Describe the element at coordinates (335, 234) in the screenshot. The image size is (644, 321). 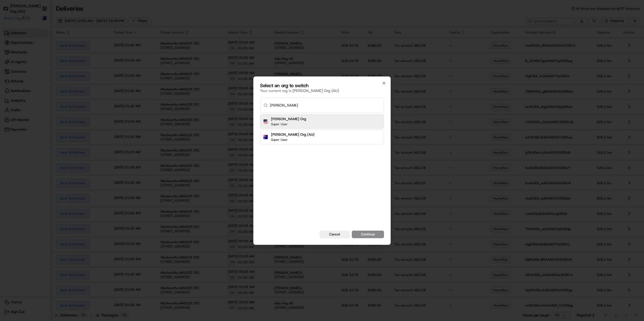
I see `button: Cancel` at that location.